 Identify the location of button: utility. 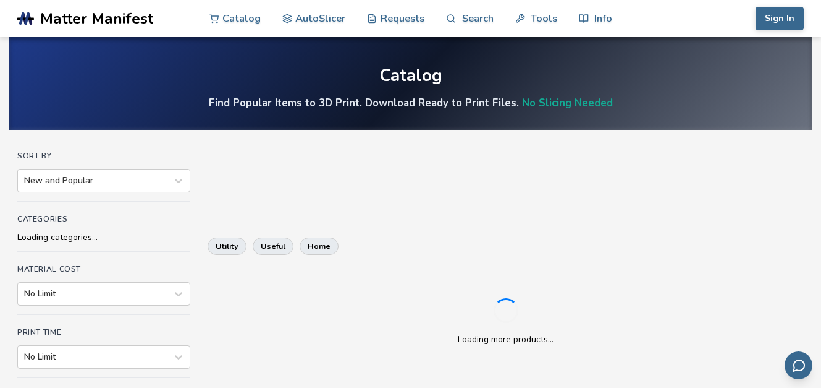
(227, 246).